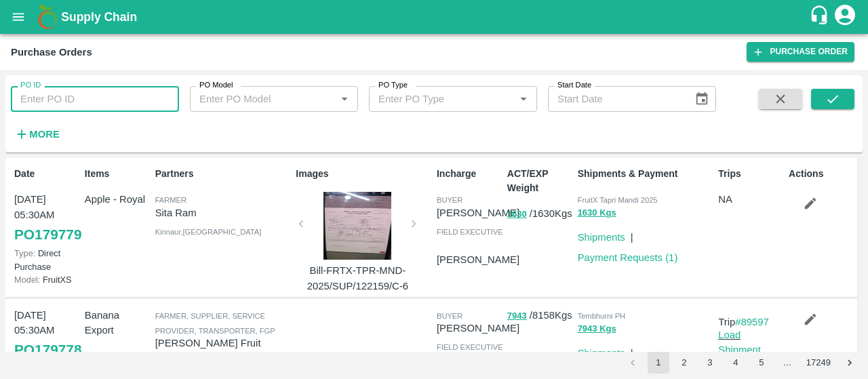 This screenshot has height=379, width=868. What do you see at coordinates (601, 316) in the screenshot?
I see `span: Tembhurni PH` at bounding box center [601, 316].